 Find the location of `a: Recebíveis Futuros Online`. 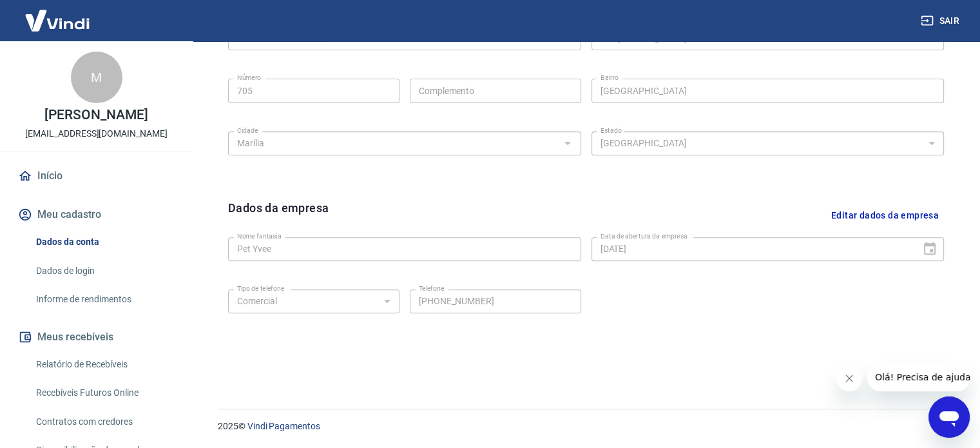

a: Recebíveis Futuros Online is located at coordinates (104, 393).